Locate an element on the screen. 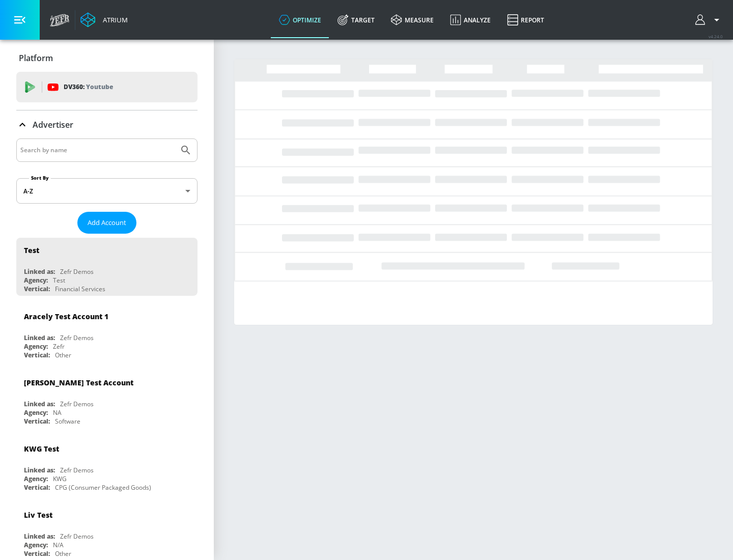 This screenshot has height=560, width=733. a: optimize is located at coordinates (299, 20).